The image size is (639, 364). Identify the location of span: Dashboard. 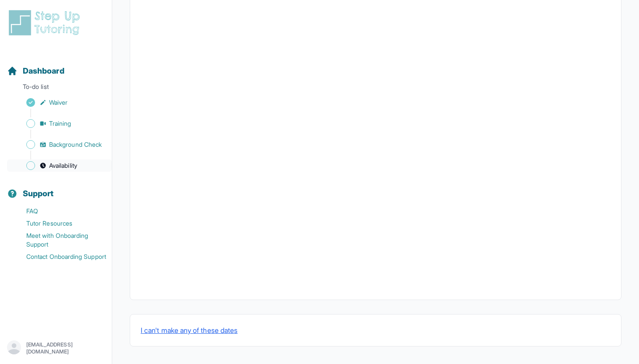
(44, 71).